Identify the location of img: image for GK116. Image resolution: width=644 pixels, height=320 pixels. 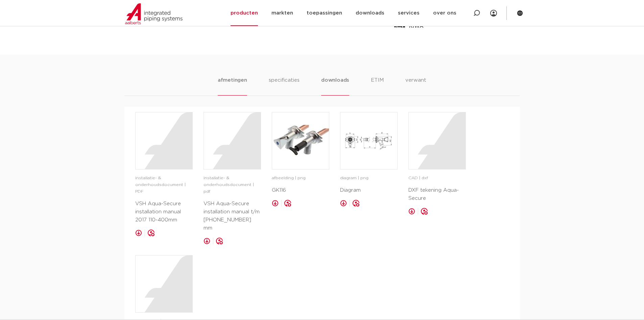
(301, 141).